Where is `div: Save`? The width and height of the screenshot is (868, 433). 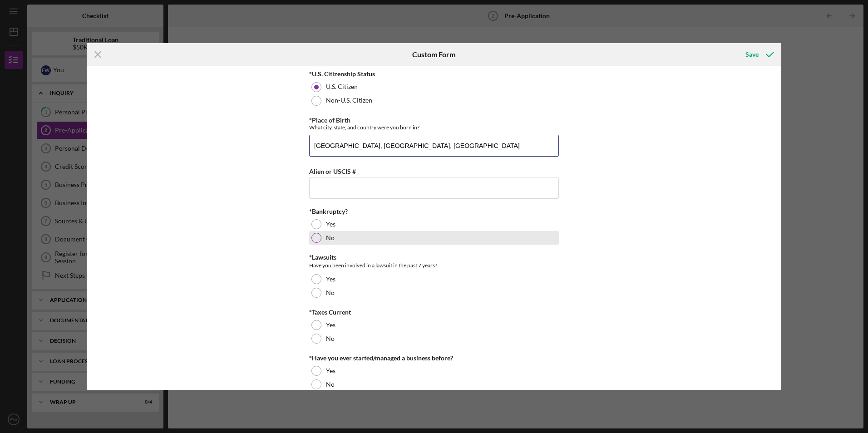 div: Save is located at coordinates (752, 55).